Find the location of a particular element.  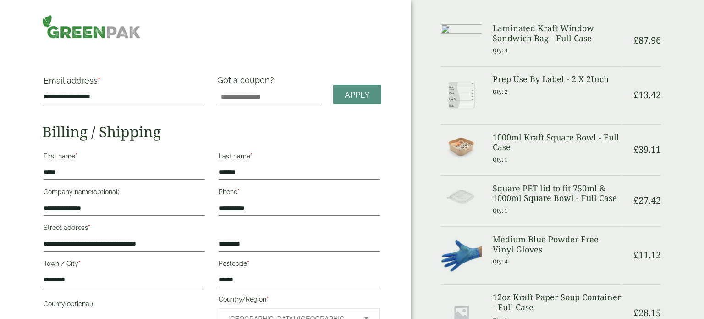

label: Got a coupon? is located at coordinates (248, 82).